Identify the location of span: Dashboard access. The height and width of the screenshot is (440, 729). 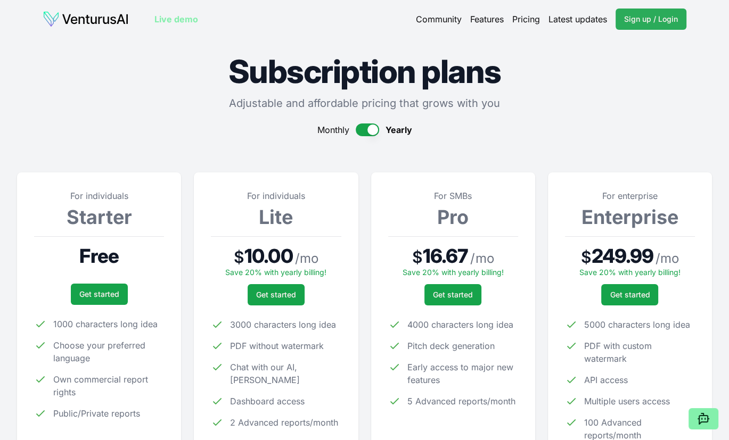
(267, 401).